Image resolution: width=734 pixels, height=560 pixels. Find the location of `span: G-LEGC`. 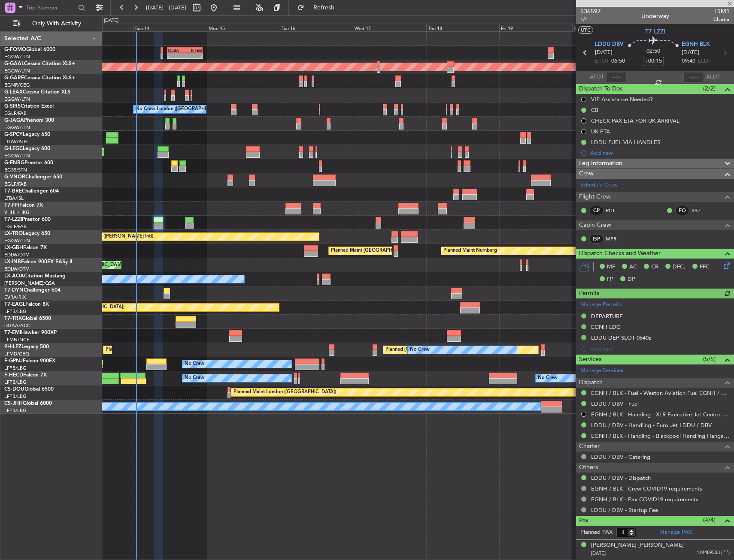

span: G-LEGC is located at coordinates (14, 149).